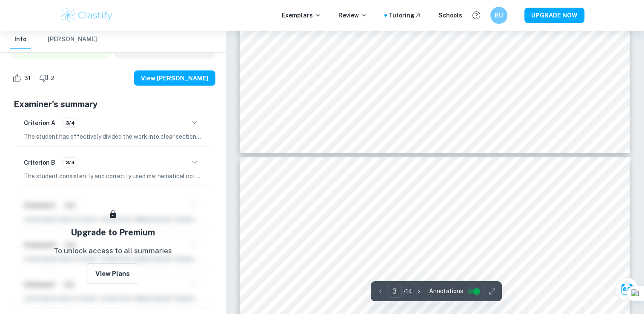 This screenshot has width=644, height=314. I want to click on a: Clastify logo, so click(87, 15).